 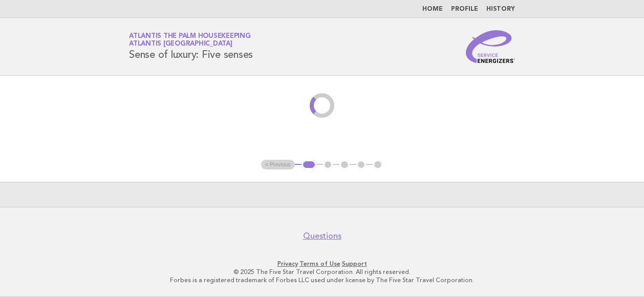 I want to click on a: Privacy, so click(x=287, y=263).